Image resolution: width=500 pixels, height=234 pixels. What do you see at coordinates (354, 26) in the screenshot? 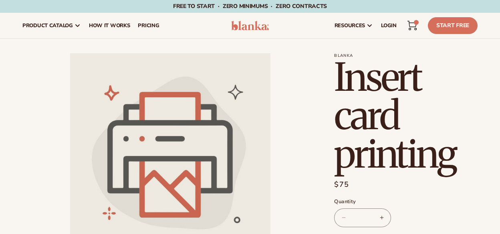
I see `a: resources` at bounding box center [354, 26].